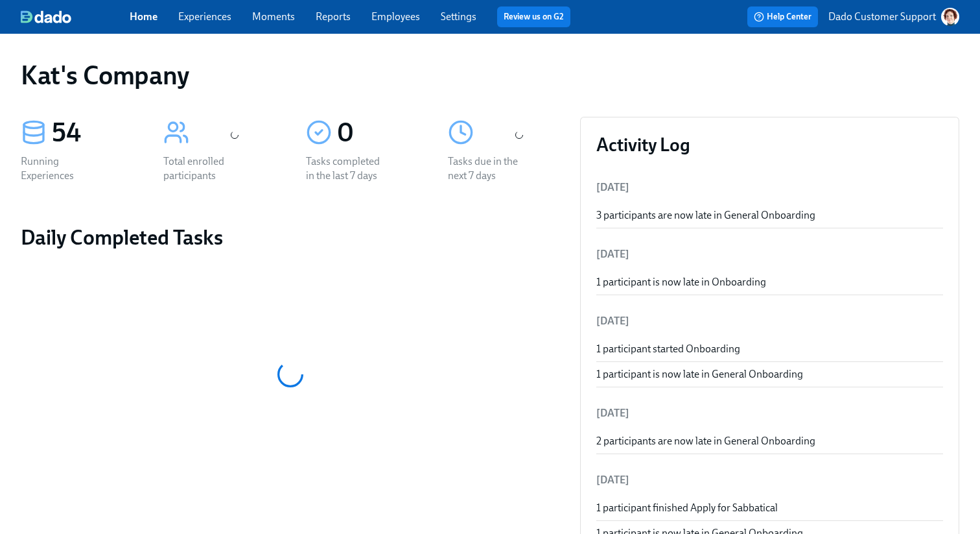 This screenshot has width=980, height=534. Describe the element at coordinates (274, 16) in the screenshot. I see `a: Moments` at that location.